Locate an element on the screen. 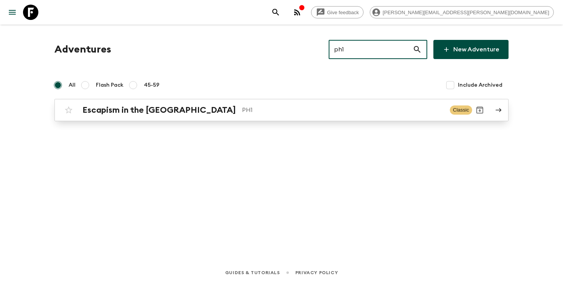  span: Classic is located at coordinates (461, 110).